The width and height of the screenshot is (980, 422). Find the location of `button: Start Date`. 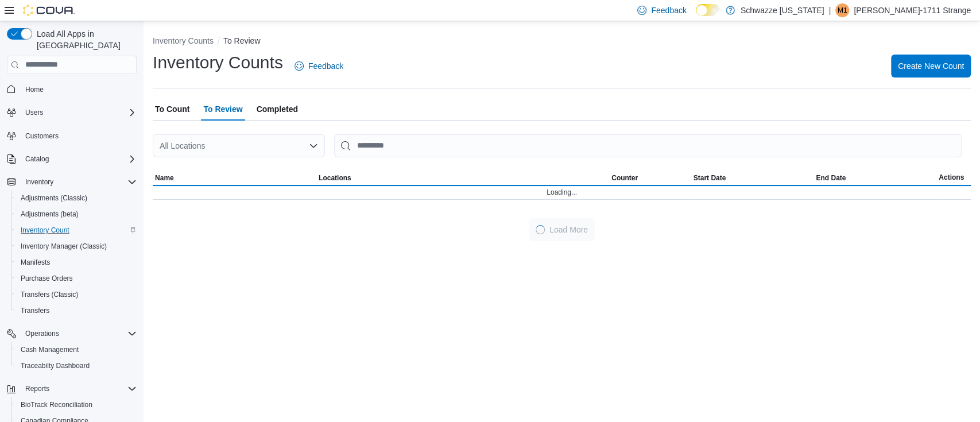

button: Start Date is located at coordinates (753, 178).